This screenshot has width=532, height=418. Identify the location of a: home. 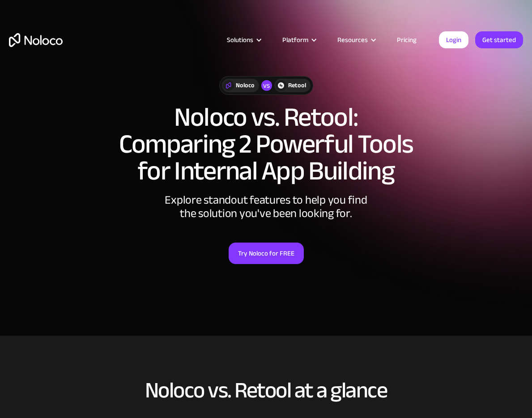
(36, 40).